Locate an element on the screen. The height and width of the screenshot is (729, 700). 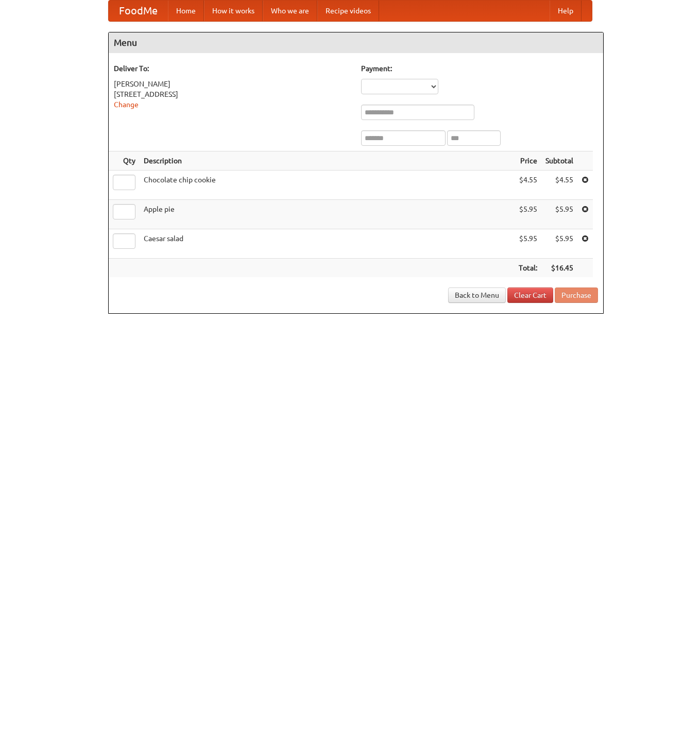
a: FoodMe is located at coordinates (138, 11).